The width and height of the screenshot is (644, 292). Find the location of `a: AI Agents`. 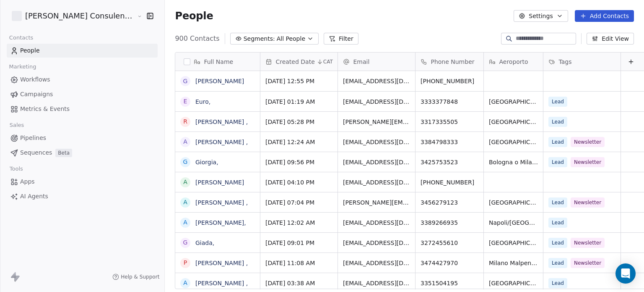

a: AI Agents is located at coordinates (82, 196).